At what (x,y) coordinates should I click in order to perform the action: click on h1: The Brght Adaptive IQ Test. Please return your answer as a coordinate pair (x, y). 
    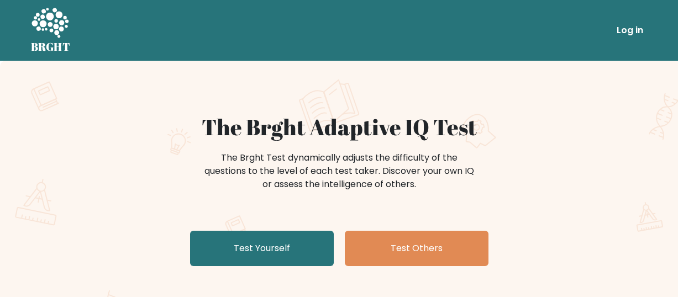
    Looking at the image, I should click on (339, 127).